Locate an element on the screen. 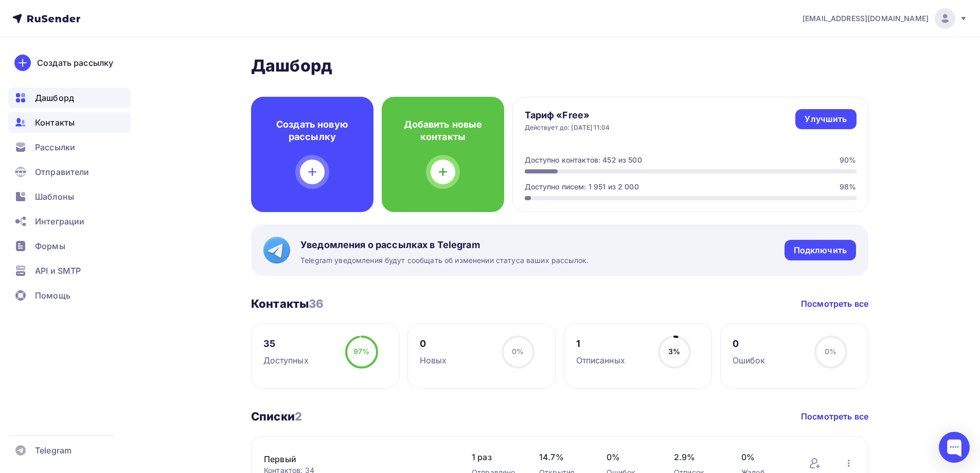  span: 3% is located at coordinates (674, 351).